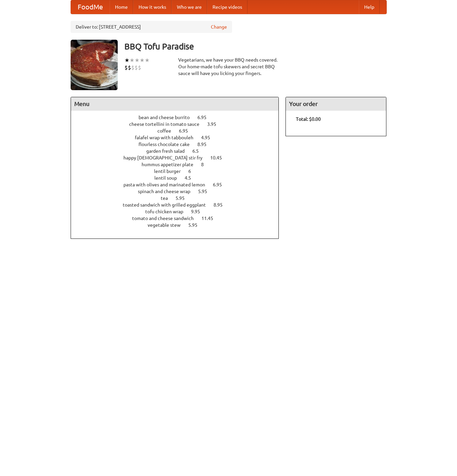  Describe the element at coordinates (228, 67) in the screenshot. I see `div: Vegetarians, we have your BBQ needs covered. Our home-made tofu skewers and secret BBQ sauce will...` at that location.